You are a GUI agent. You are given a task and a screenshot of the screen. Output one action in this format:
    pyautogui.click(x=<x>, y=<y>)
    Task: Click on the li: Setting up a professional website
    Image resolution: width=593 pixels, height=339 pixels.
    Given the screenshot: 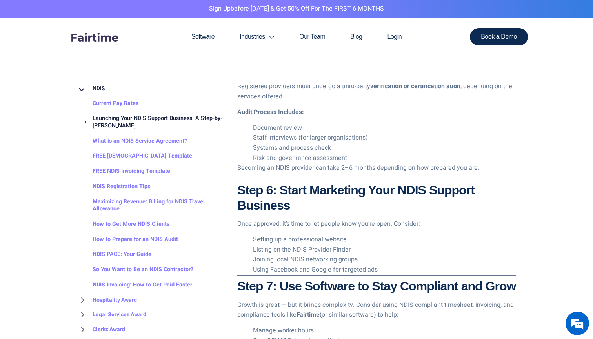 What is the action you would take?
    pyautogui.click(x=385, y=240)
    